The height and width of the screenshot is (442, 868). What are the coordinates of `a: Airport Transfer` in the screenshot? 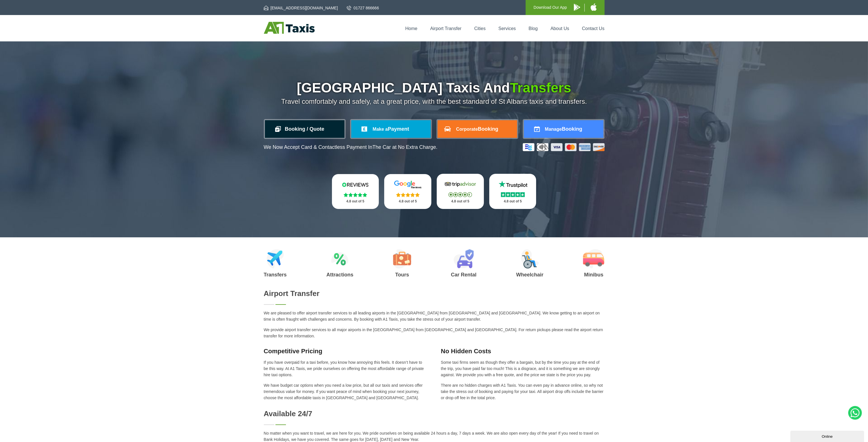 It's located at (446, 28).